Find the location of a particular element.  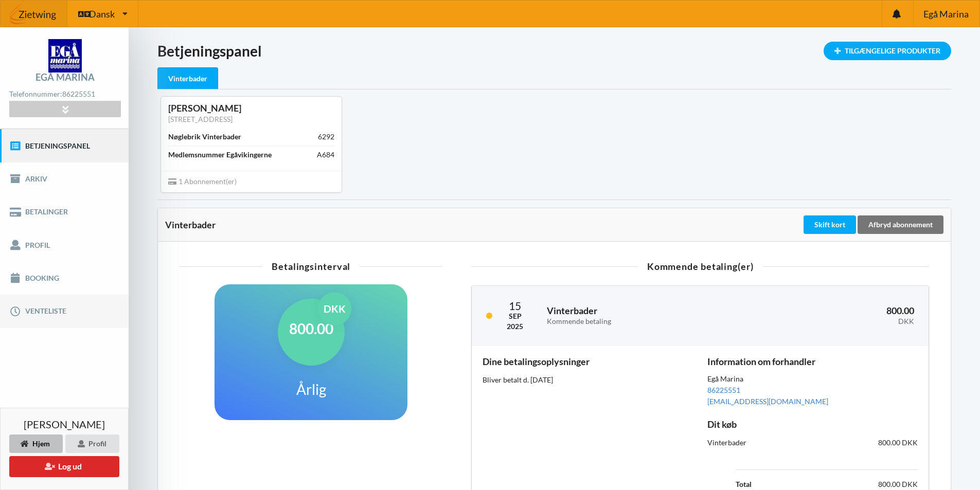

a: 86225551 is located at coordinates (724, 390).